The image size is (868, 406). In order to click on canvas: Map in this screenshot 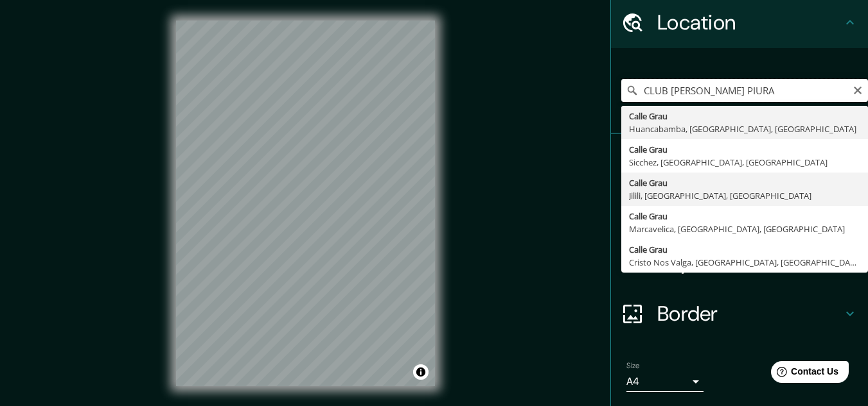, I will do `click(305, 204)`.